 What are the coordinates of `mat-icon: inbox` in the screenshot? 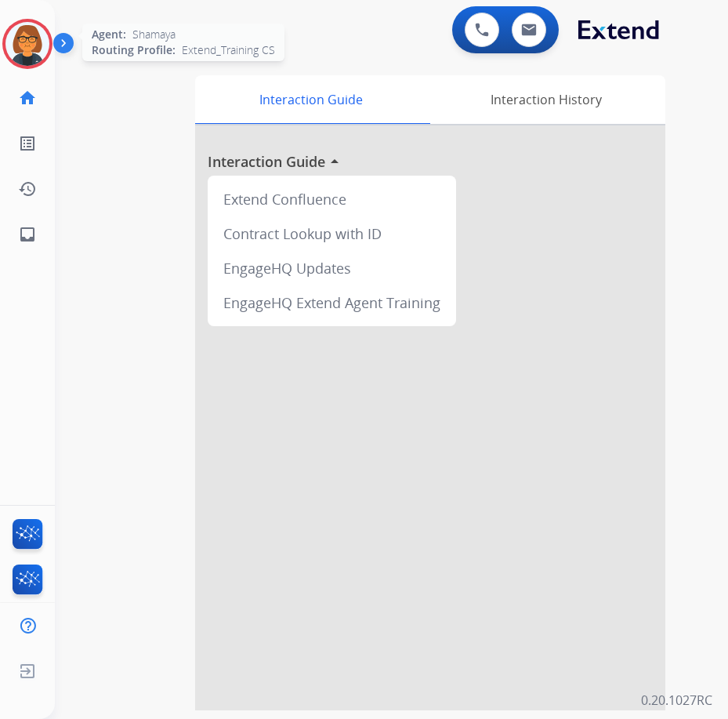 It's located at (28, 235).